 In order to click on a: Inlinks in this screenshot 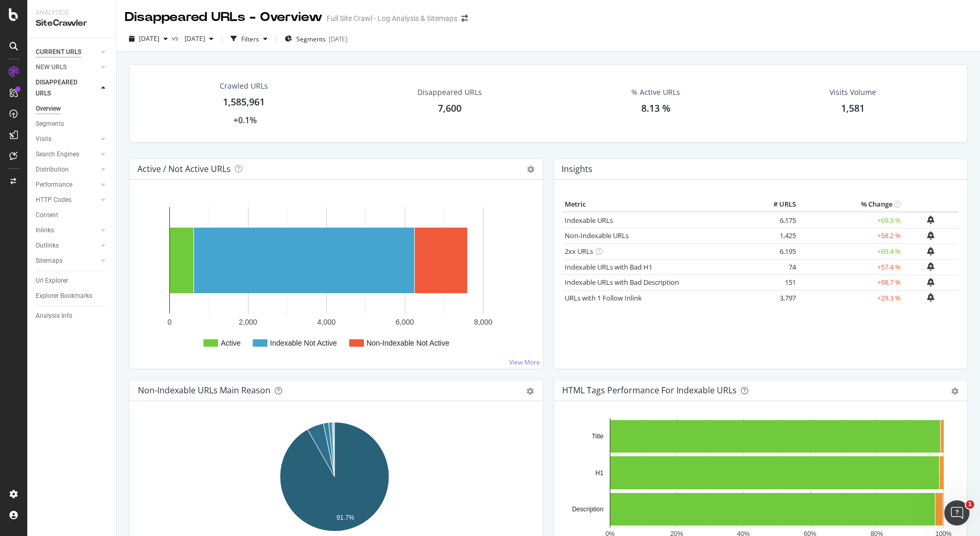, I will do `click(67, 230)`.